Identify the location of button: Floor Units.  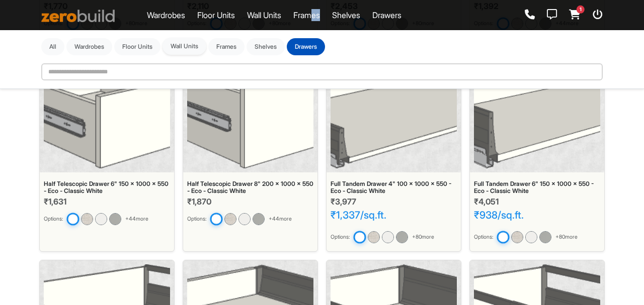
(137, 47).